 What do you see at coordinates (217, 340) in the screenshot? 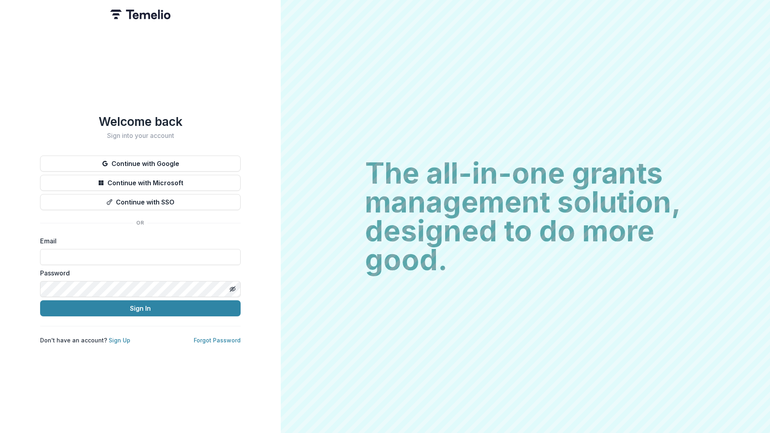
I see `a: Forgot Password` at bounding box center [217, 340].